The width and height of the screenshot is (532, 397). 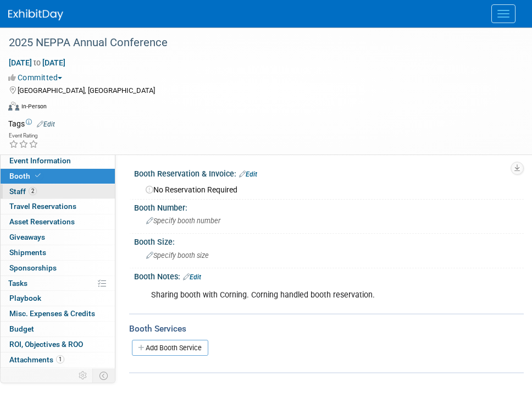 What do you see at coordinates (42, 222) in the screenshot?
I see `span: Asset Reservations` at bounding box center [42, 222].